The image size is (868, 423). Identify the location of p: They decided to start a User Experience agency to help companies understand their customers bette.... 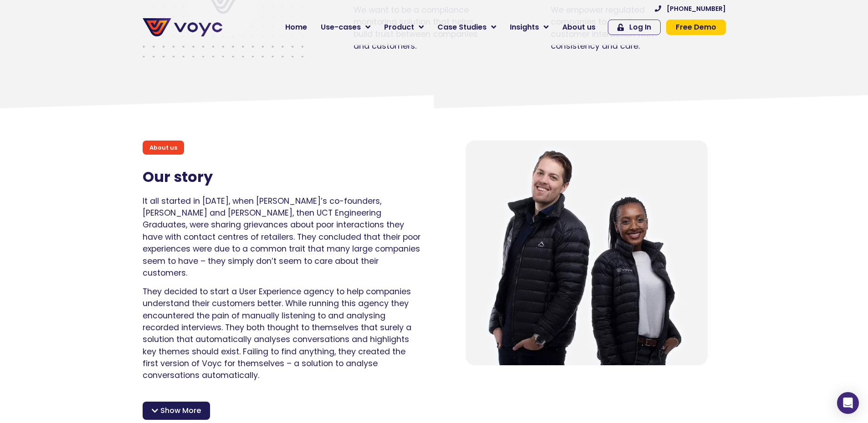
(281, 334).